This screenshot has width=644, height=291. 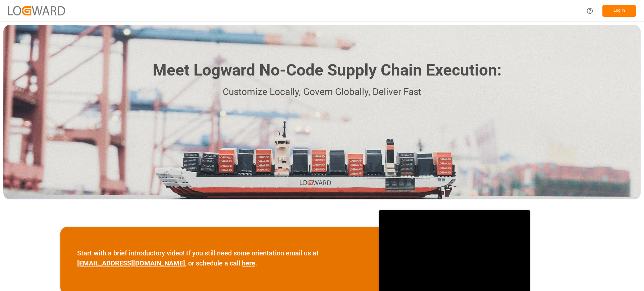 I want to click on img: Logward_new_orange.png, so click(x=37, y=11).